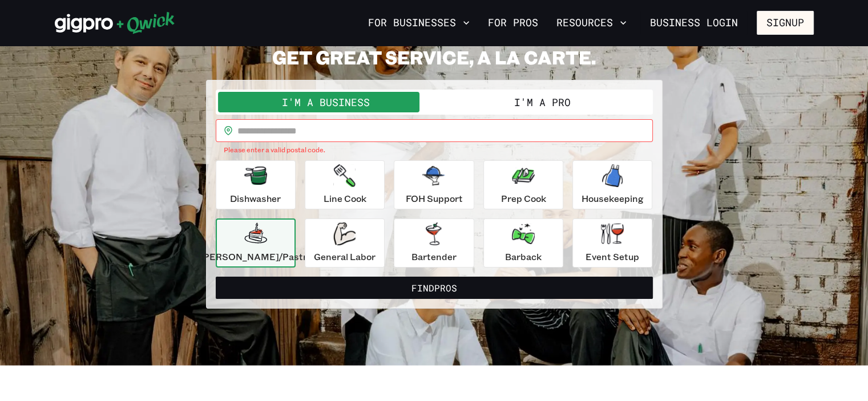  What do you see at coordinates (513, 23) in the screenshot?
I see `a: For Pros` at bounding box center [513, 23].